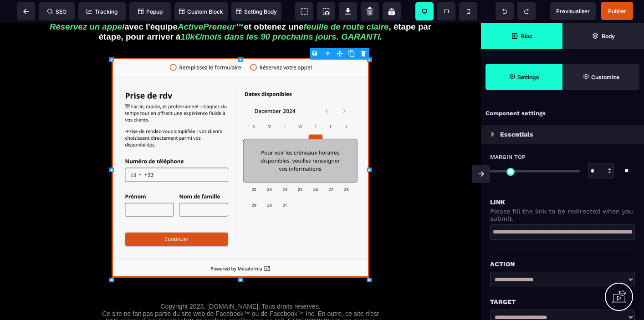 The image size is (644, 320). I want to click on span: View components, so click(304, 11).